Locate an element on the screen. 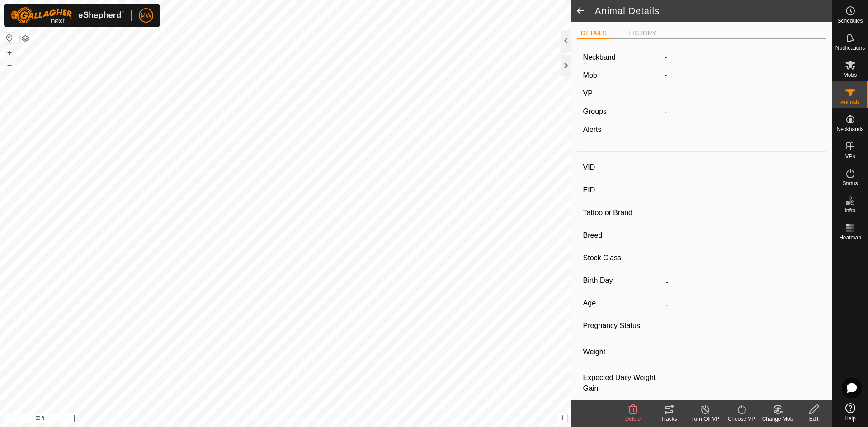  span: Status is located at coordinates (850, 184).